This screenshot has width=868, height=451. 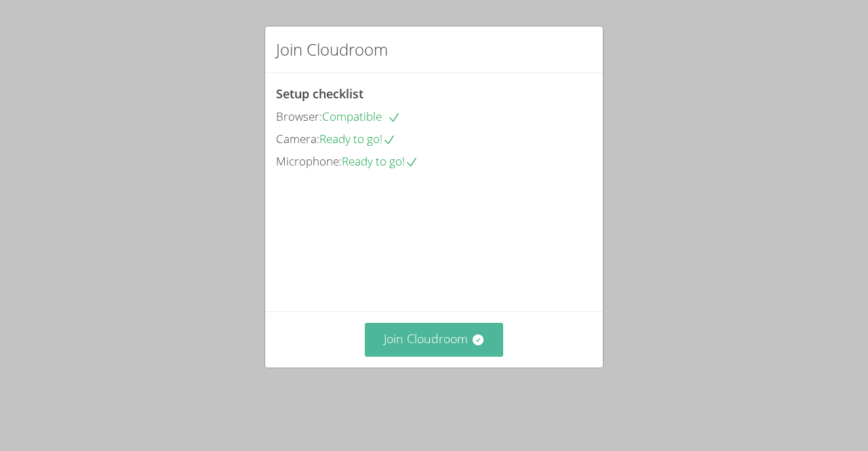 I want to click on span: Camera:, so click(x=298, y=138).